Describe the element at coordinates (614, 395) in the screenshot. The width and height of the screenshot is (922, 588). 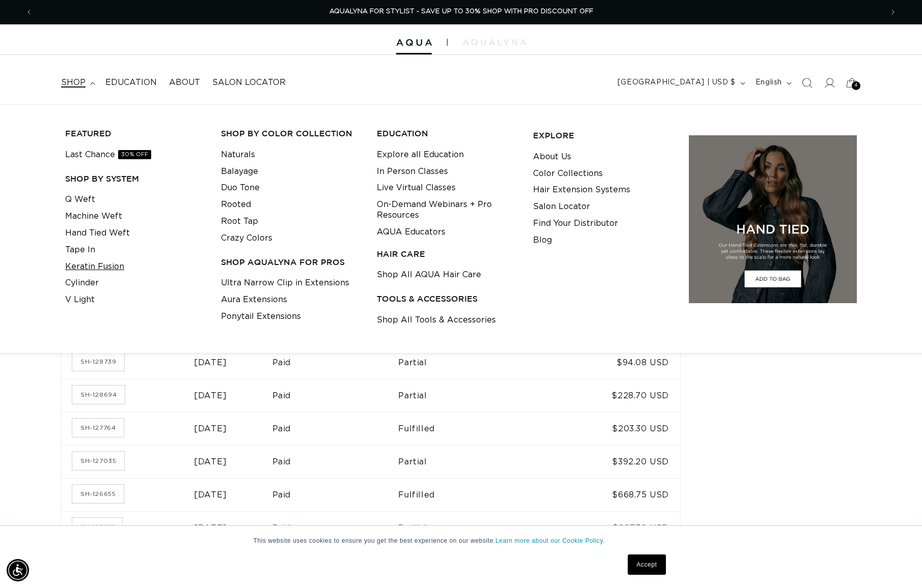
I see `td: $228.70 USD` at that location.